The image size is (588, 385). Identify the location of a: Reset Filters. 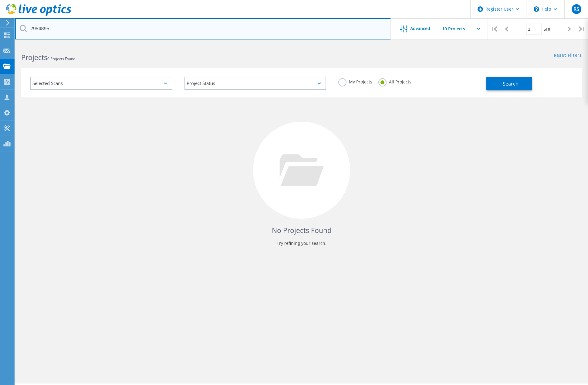
(567, 56).